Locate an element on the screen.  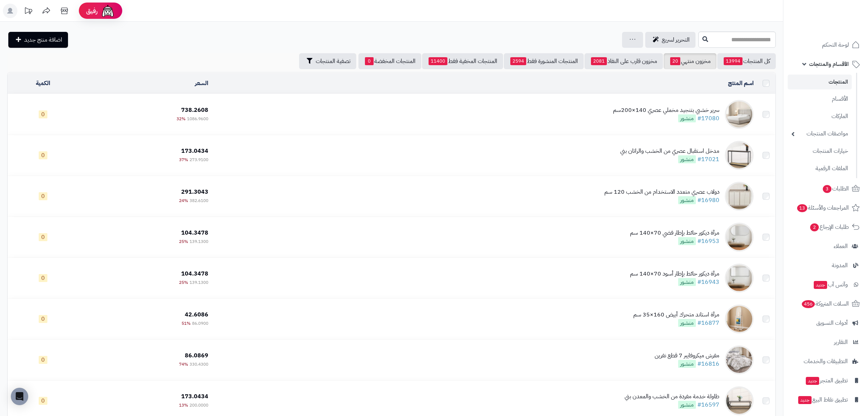
img: طاولة خدمة مفردة من الخشب والمعدن بني is located at coordinates (739, 401).